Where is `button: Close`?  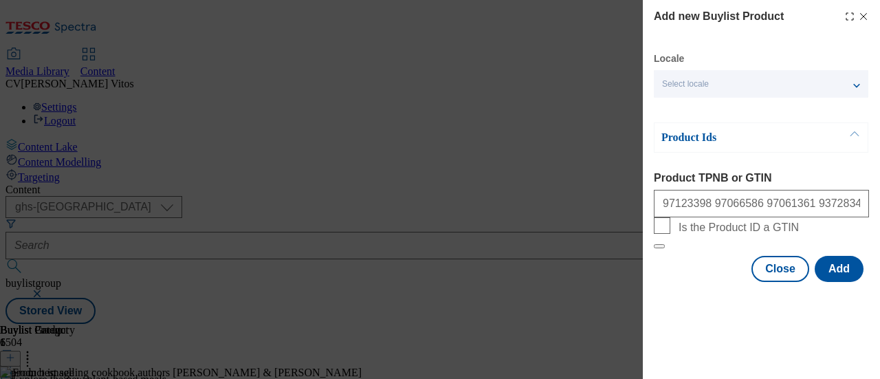 button: Close is located at coordinates (781, 269).